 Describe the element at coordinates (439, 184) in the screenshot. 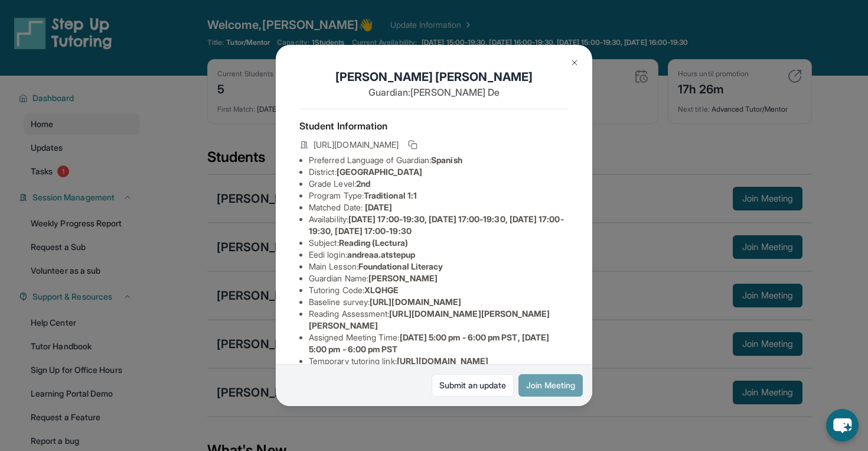

I see `li: Grade Level:` at that location.